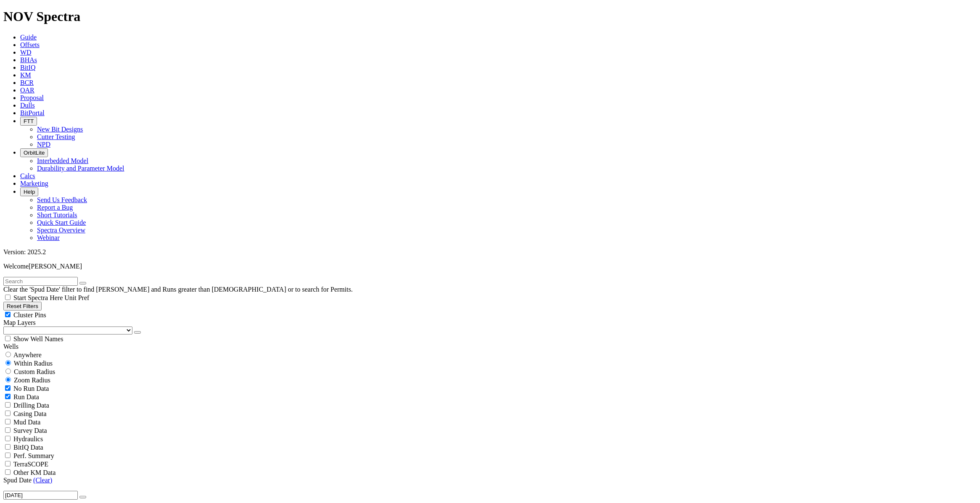 This screenshot has width=980, height=503. Describe the element at coordinates (77, 297) in the screenshot. I see `span: Unit Pref` at that location.